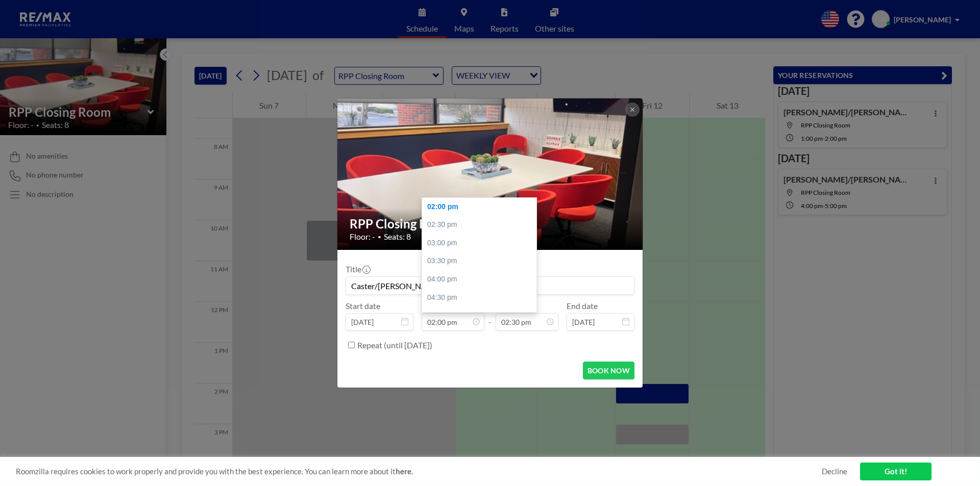  What do you see at coordinates (490, 224) in the screenshot?
I see `h2: RPP Closing Room` at bounding box center [490, 224].